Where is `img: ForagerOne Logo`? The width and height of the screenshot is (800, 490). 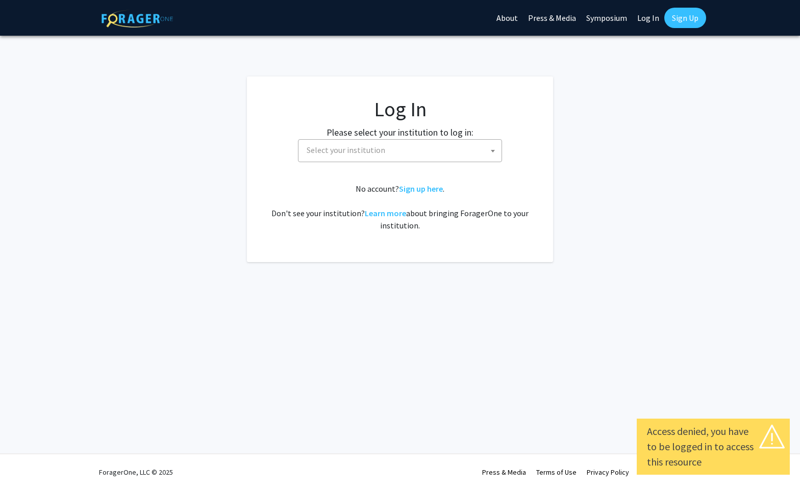
img: ForagerOne Logo is located at coordinates (137, 18).